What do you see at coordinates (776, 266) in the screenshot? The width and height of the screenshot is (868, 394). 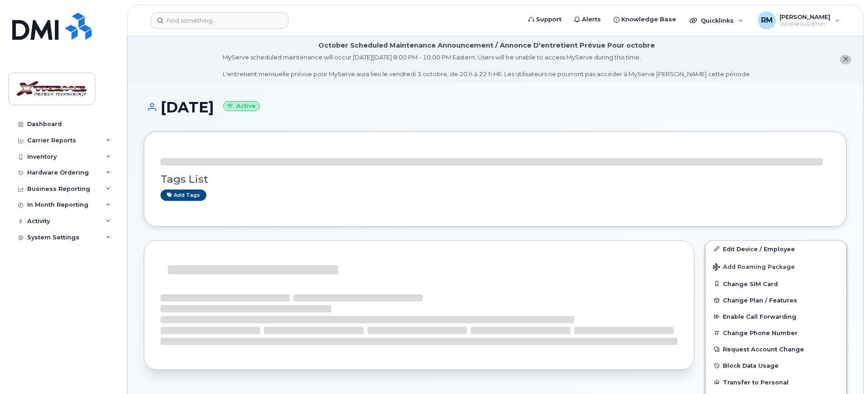 I see `button: Add Roaming Package` at bounding box center [776, 266].